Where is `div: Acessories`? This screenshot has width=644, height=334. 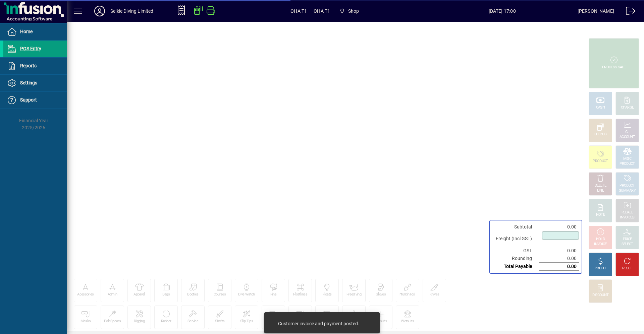
div: Acessories is located at coordinates (86, 295).